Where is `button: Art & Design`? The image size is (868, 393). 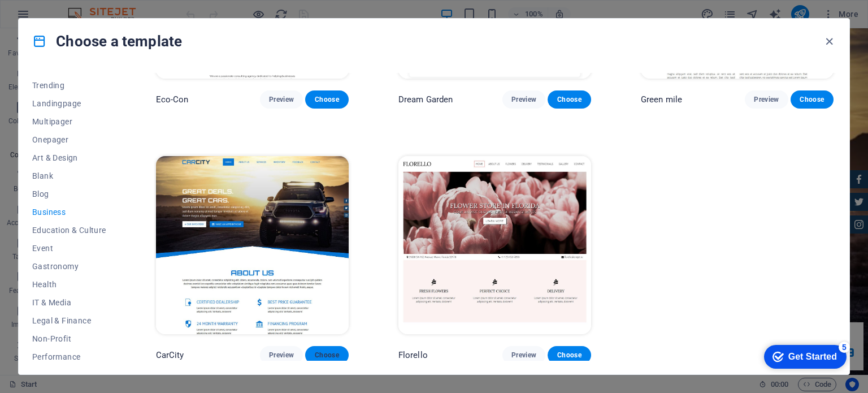 button: Art & Design is located at coordinates (69, 158).